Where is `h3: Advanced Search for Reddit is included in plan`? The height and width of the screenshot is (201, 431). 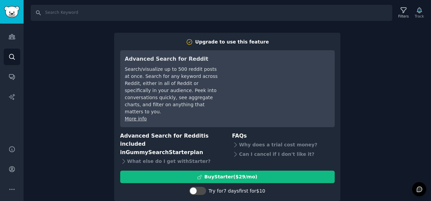 h3: Advanced Search for Reddit is included in plan is located at coordinates (171, 144).